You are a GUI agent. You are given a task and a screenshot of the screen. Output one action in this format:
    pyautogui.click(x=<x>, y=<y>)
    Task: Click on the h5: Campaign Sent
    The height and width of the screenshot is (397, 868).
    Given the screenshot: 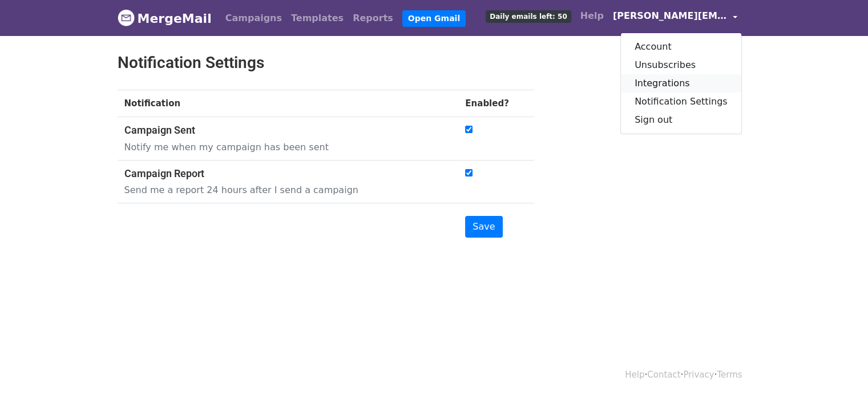 What is the action you would take?
    pyautogui.click(x=283, y=130)
    